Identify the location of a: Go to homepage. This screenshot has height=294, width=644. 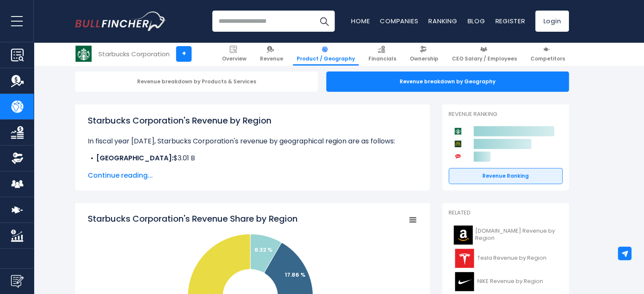
(120, 21).